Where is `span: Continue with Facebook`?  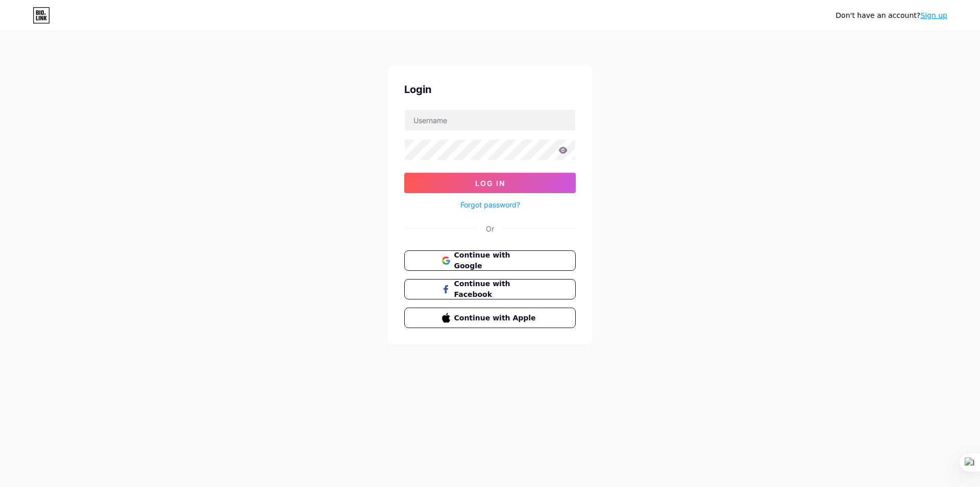
span: Continue with Facebook is located at coordinates (496, 289).